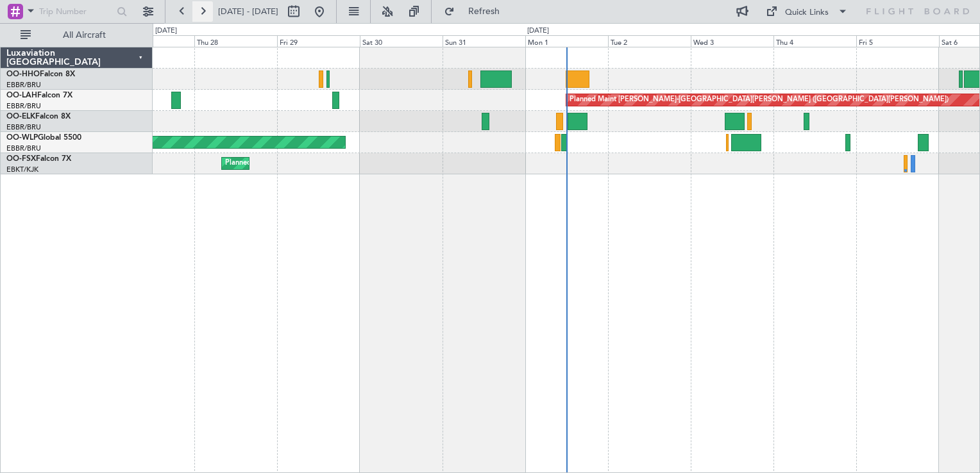 The height and width of the screenshot is (473, 980). Describe the element at coordinates (807, 11) in the screenshot. I see `button: Quick Links` at that location.